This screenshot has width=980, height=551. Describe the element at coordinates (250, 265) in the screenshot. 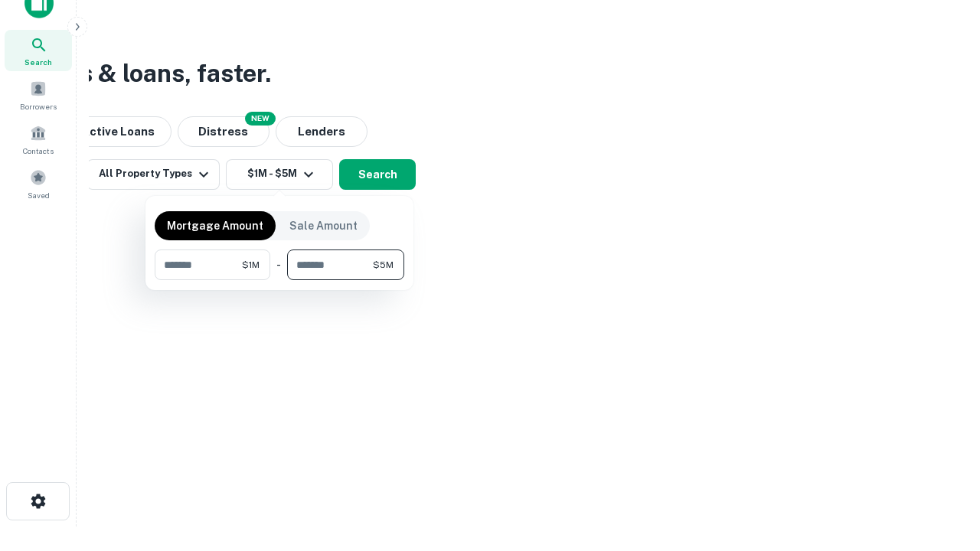

I see `span: $1M` at that location.